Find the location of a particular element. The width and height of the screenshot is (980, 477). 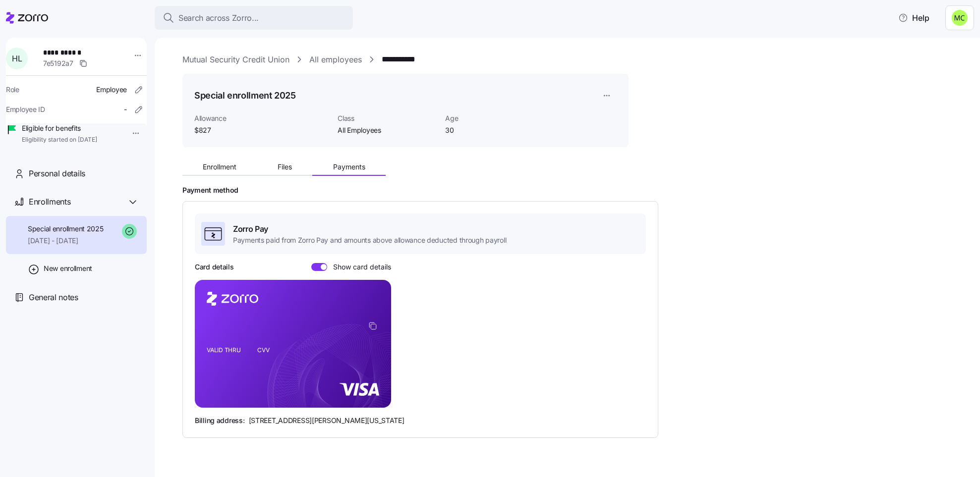

span: Show card details is located at coordinates (359, 267).